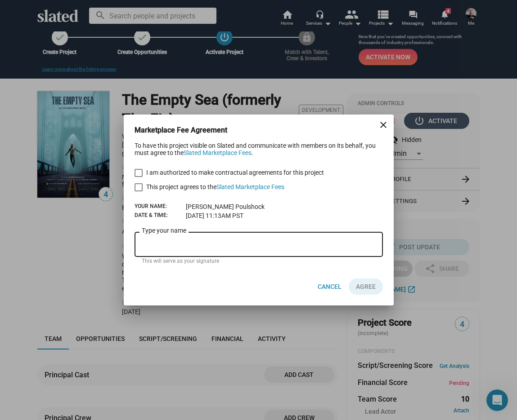 The width and height of the screenshot is (517, 420). What do you see at coordinates (160, 216) in the screenshot?
I see `dt: Date & Time:` at bounding box center [160, 216].